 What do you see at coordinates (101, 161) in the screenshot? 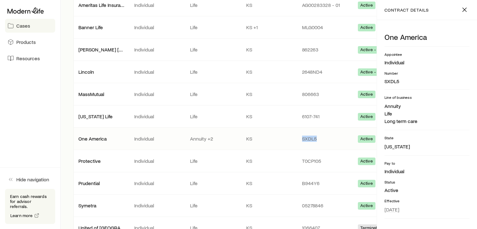
I see `p: Protective` at bounding box center [101, 161].